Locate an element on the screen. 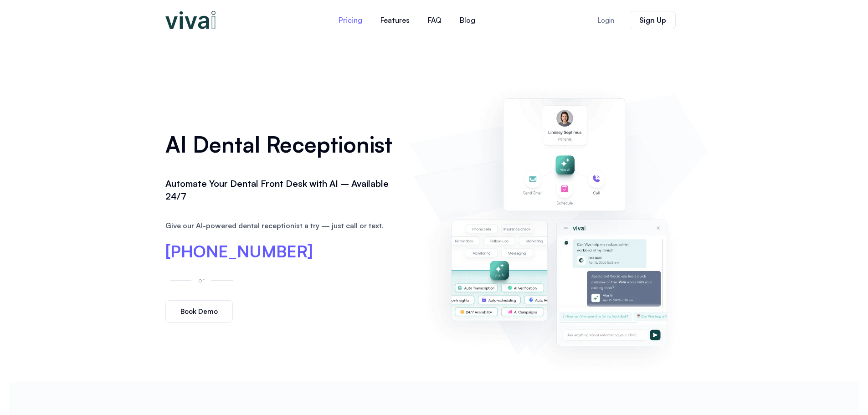 This screenshot has width=868, height=415. h1: AI Dental Receptionist is located at coordinates (283, 144).